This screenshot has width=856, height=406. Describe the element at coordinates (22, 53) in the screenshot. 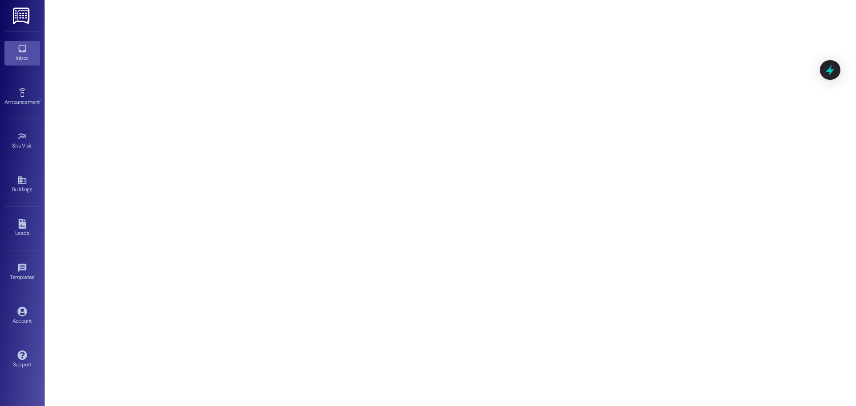

I see `a: Inbox` at that location.